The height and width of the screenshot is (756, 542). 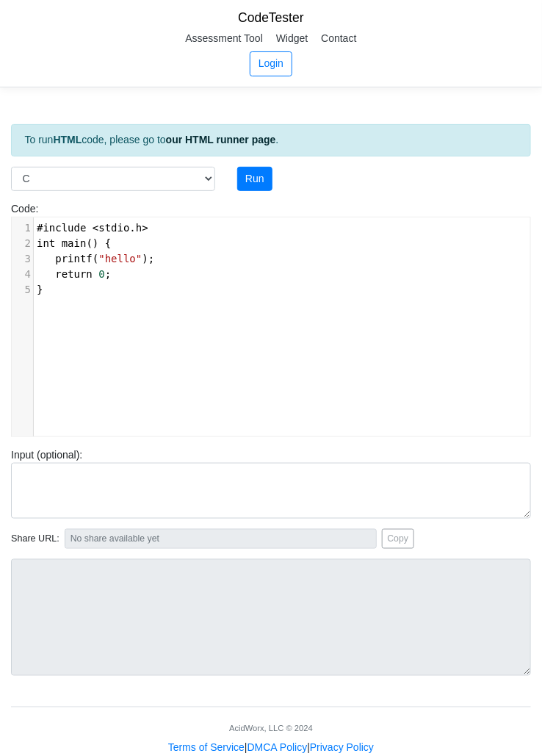 I want to click on div: To run code, please go to ., so click(x=271, y=140).